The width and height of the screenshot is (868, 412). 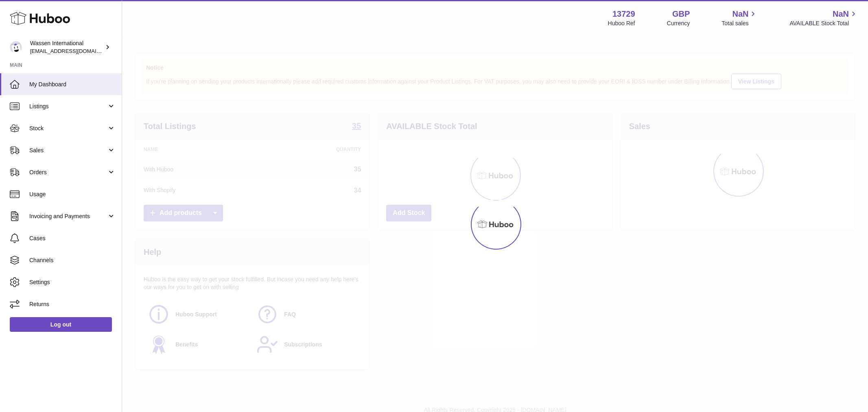 What do you see at coordinates (72, 260) in the screenshot?
I see `span: Channels` at bounding box center [72, 260].